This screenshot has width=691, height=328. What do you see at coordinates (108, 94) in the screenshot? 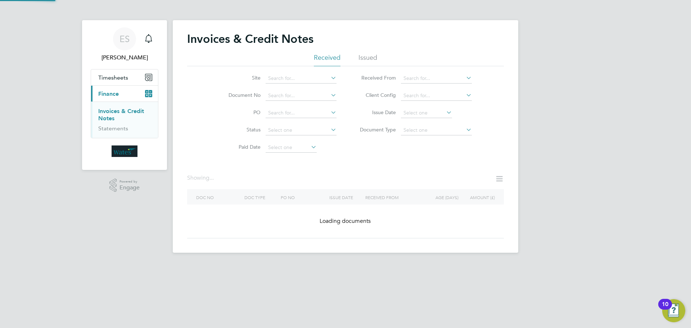
I see `span: Finance` at bounding box center [108, 94].